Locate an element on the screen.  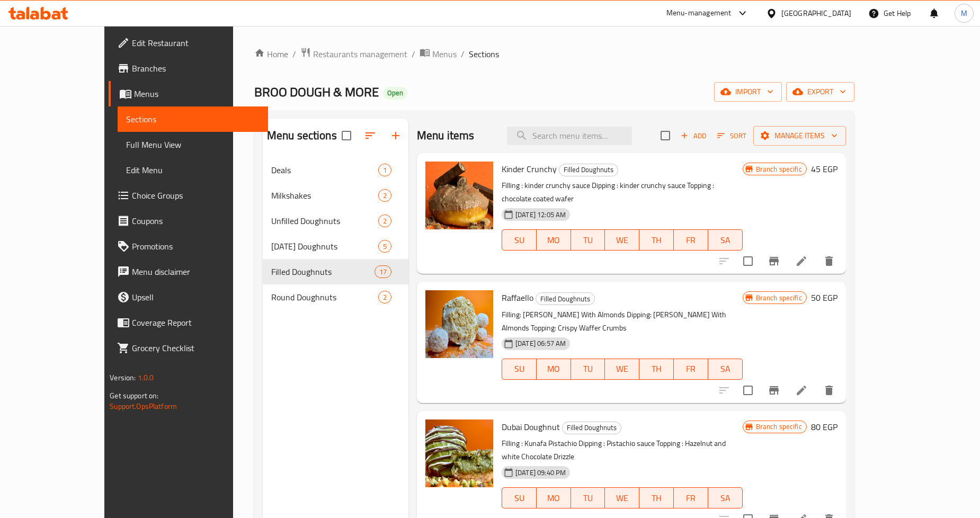
a: Branches is located at coordinates (188, 68).